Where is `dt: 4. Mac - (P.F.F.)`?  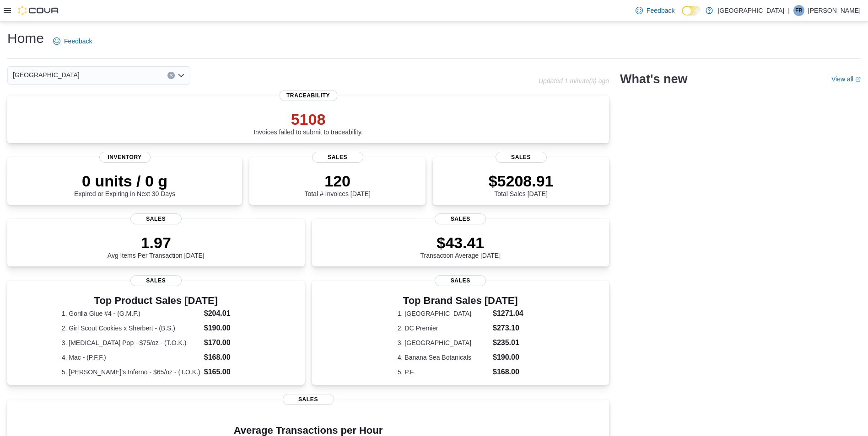
dt: 4. Mac - (P.F.F.) is located at coordinates (131, 358).